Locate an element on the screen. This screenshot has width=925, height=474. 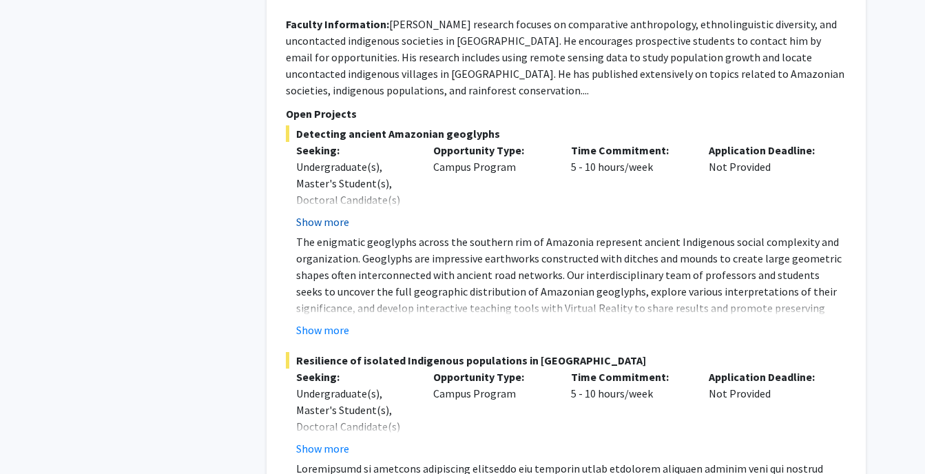
span: Detecting ancient Amazonian geoglyphs is located at coordinates (566, 134).